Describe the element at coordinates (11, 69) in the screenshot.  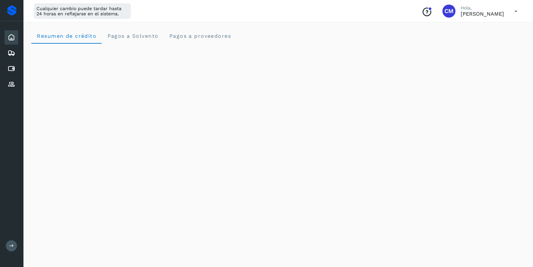
I see `div: Cuentas por pagar` at that location.